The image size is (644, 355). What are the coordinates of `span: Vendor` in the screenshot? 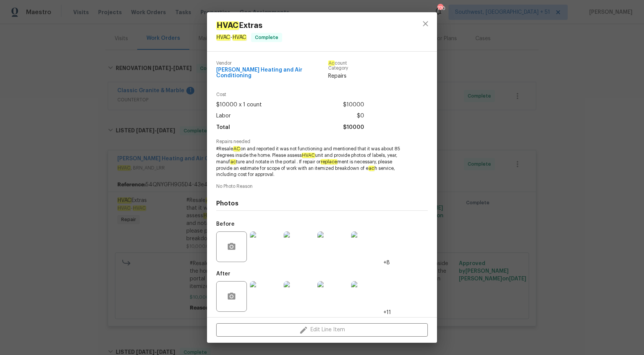 It's located at (272, 63).